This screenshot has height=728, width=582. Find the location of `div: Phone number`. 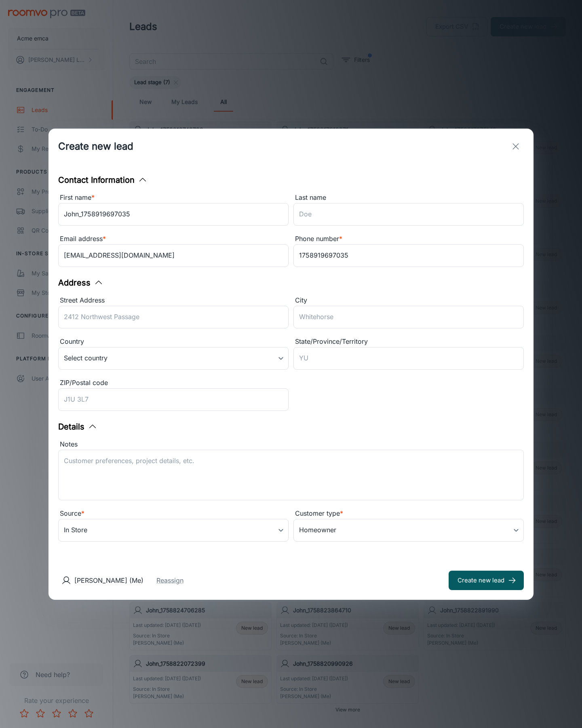

div: Phone number is located at coordinates (409, 239).